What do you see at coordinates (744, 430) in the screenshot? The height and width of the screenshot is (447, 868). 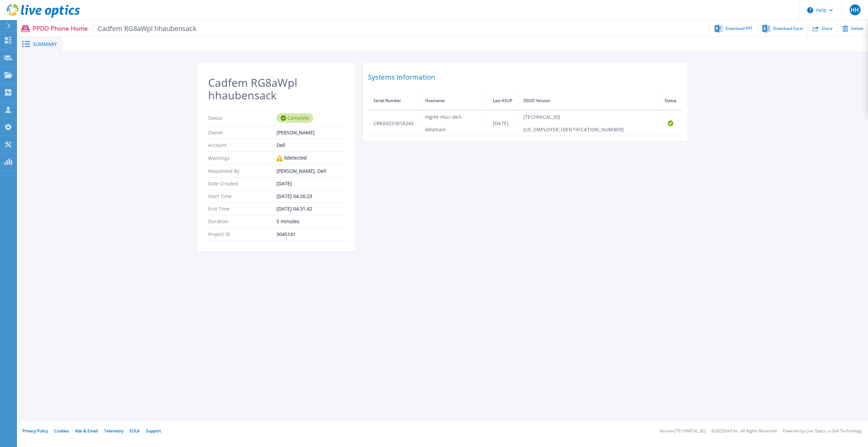 I see `li: © 2025 Dell Inc. All Rights Reserved` at bounding box center [744, 430].